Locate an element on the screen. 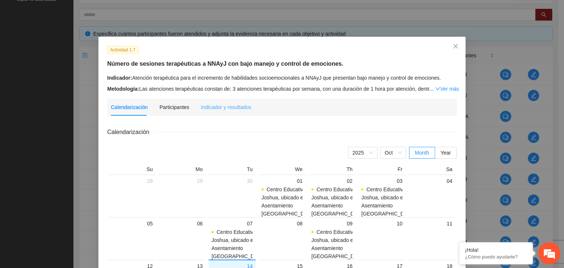 This screenshot has height=268, width=564. div: 28 is located at coordinates (132, 181).